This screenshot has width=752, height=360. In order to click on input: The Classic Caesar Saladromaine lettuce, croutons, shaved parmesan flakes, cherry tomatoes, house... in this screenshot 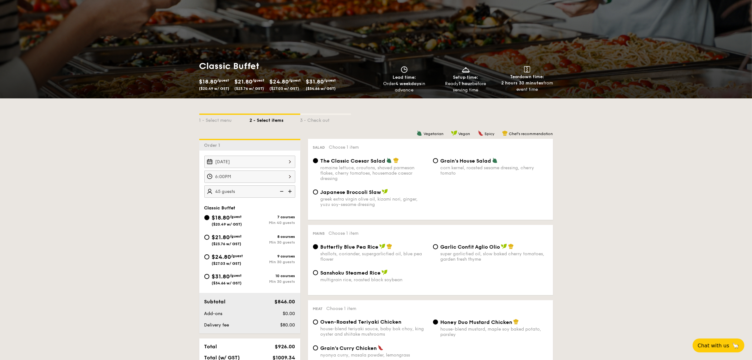, I will do `click(316, 161)`.